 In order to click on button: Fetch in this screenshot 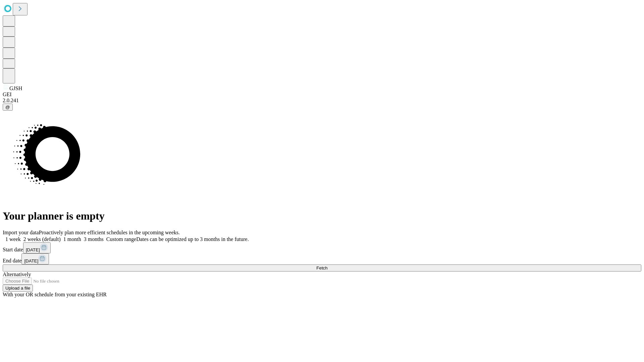, I will do `click(322, 268)`.